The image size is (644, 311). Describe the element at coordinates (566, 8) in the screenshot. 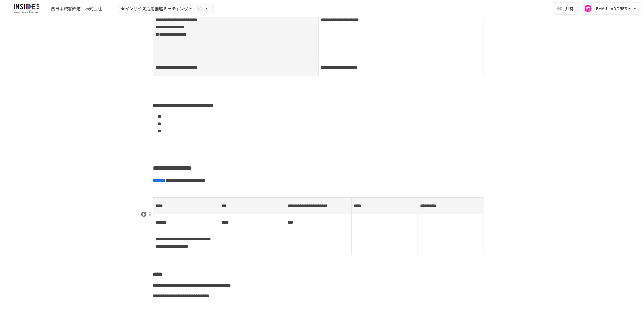

I see `button: 共有` at that location.